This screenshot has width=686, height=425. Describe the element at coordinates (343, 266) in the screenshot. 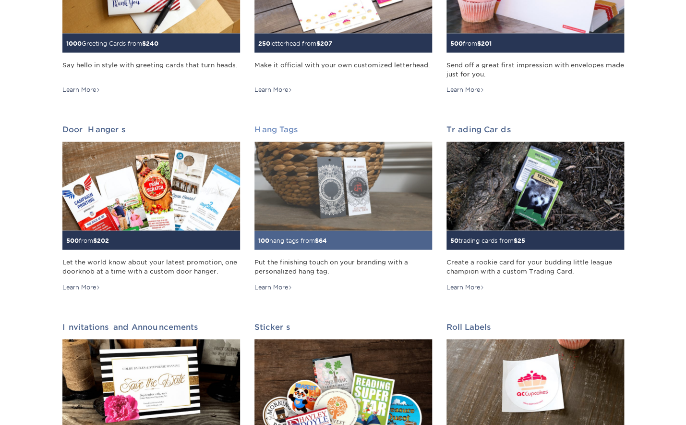

I see `div: Put the finishing touch on your branding with a personalized hang tag.` at that location.